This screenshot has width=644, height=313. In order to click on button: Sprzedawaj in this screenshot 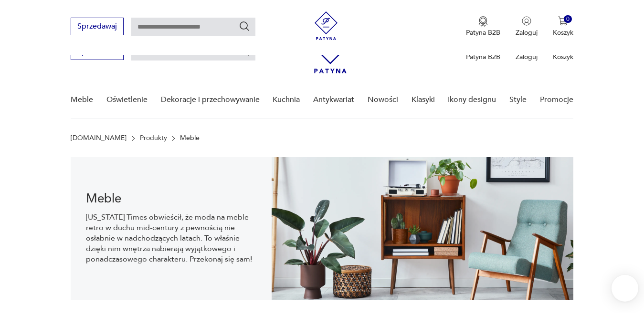, I will do `click(97, 26)`.